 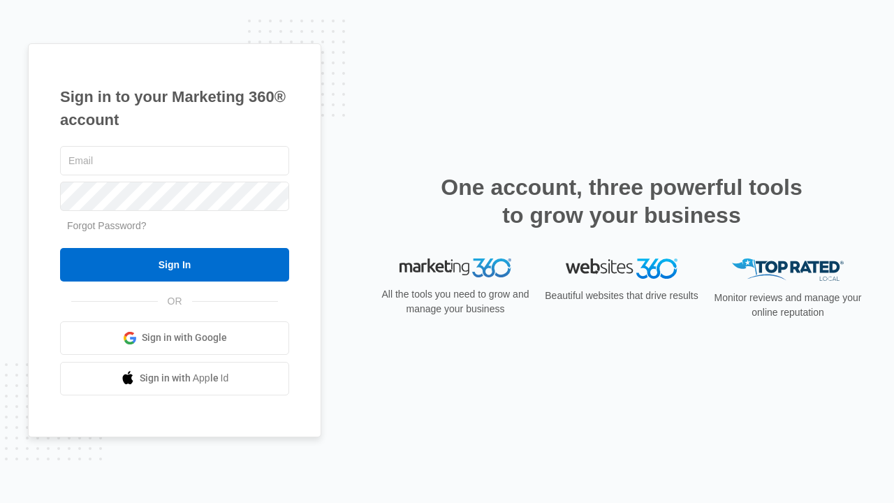 I want to click on input: Sign In, so click(x=175, y=265).